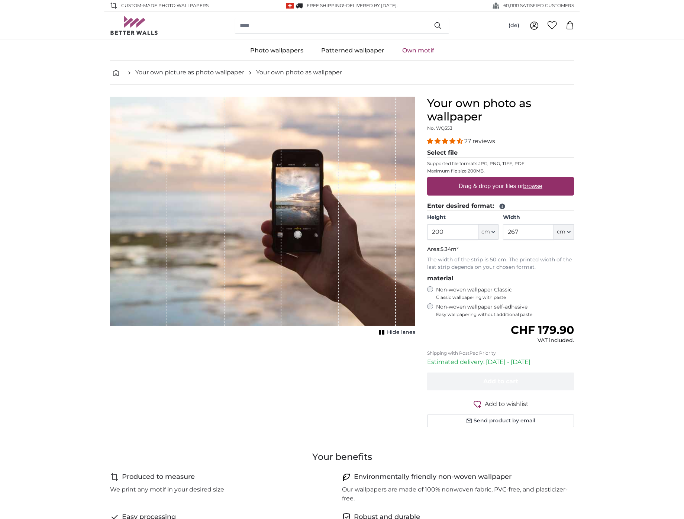 The height and width of the screenshot is (519, 684). What do you see at coordinates (501, 421) in the screenshot?
I see `button: Send product by email` at bounding box center [501, 421].